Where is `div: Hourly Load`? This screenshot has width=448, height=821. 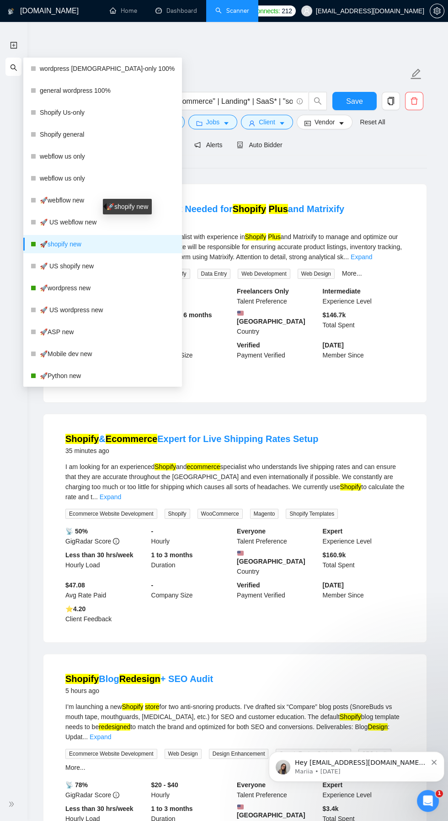
div: Hourly Load is located at coordinates (106, 563).